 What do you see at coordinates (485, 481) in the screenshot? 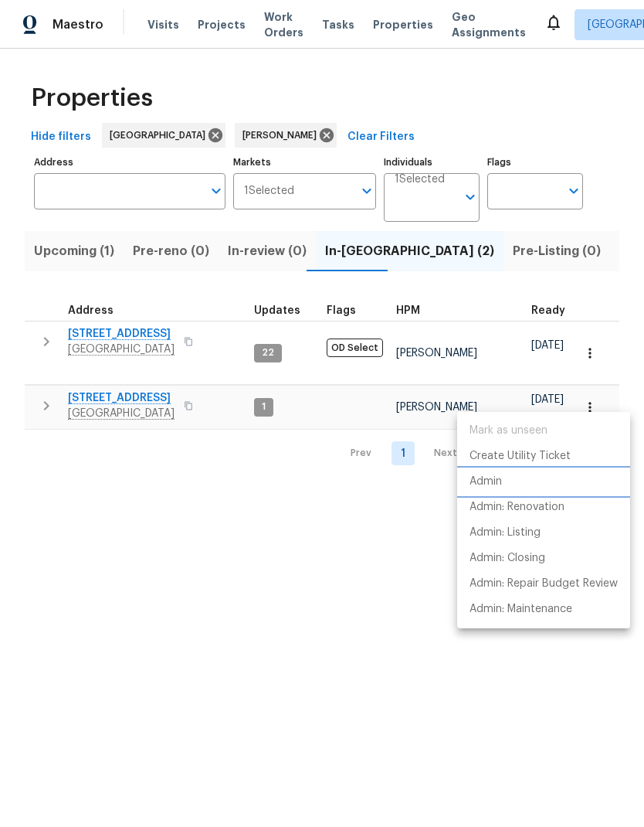
I see `p: Admin` at bounding box center [485, 481].